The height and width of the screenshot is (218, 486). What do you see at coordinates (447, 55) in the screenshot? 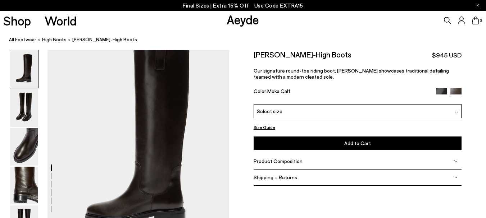
I see `span: $945 USD` at bounding box center [447, 55].